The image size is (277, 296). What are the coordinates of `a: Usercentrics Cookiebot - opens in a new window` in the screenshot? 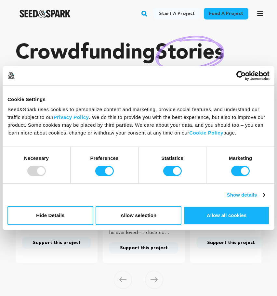 It's located at (241, 76).